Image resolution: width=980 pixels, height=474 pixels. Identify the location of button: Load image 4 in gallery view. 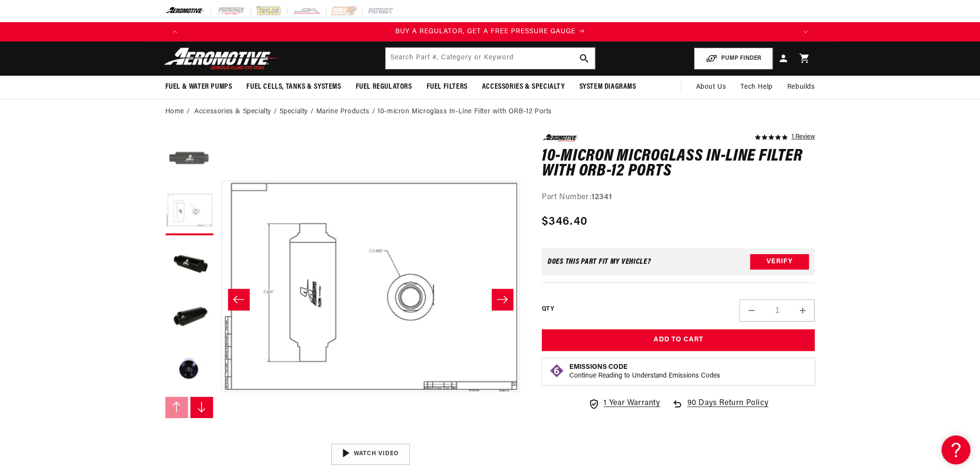
(189, 317).